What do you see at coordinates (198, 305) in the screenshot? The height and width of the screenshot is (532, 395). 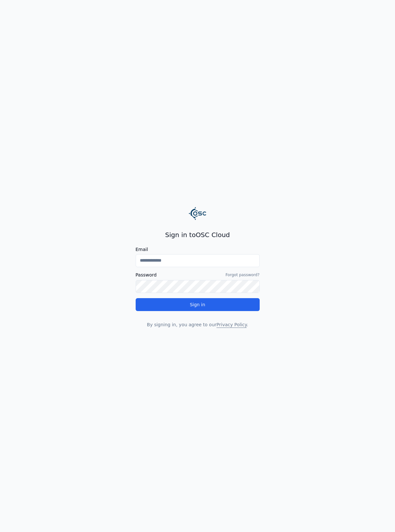 I see `button: Sign in` at bounding box center [198, 305].